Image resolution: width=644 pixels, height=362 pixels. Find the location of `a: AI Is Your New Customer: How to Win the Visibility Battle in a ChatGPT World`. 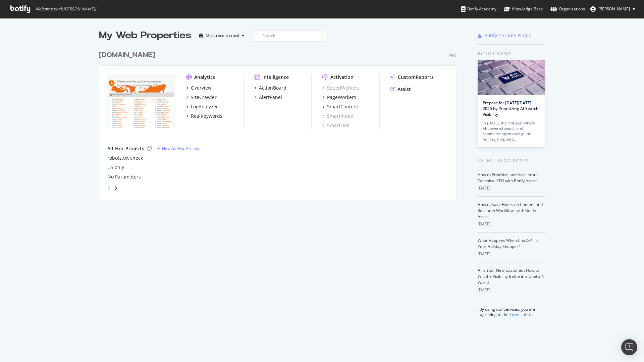

a: AI Is Your New Customer: How to Win the Visibility Battle in a ChatGPT World is located at coordinates (511, 276).